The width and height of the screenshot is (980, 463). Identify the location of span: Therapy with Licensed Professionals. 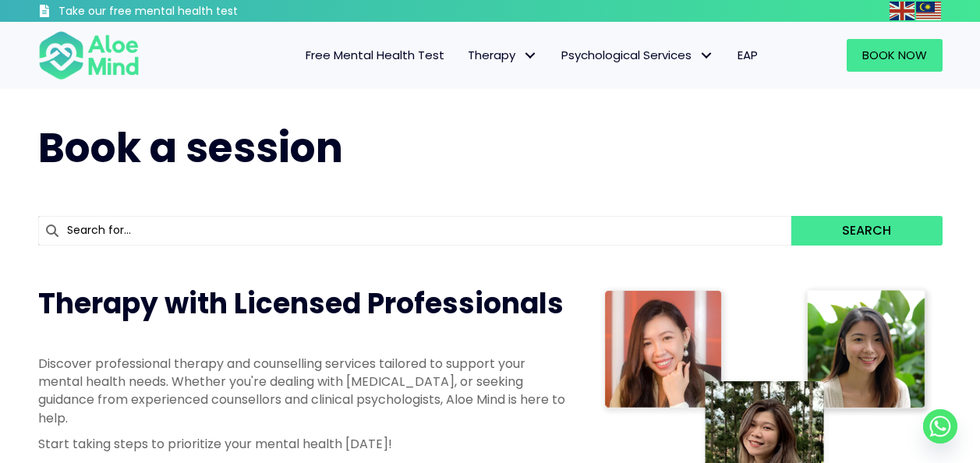
(301, 303).